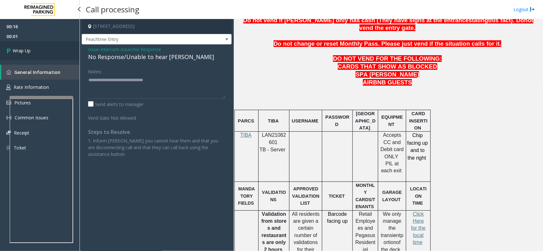 The height and width of the screenshot is (251, 543). Describe the element at coordinates (337, 121) in the screenshot. I see `span: PASSWORD` at that location.